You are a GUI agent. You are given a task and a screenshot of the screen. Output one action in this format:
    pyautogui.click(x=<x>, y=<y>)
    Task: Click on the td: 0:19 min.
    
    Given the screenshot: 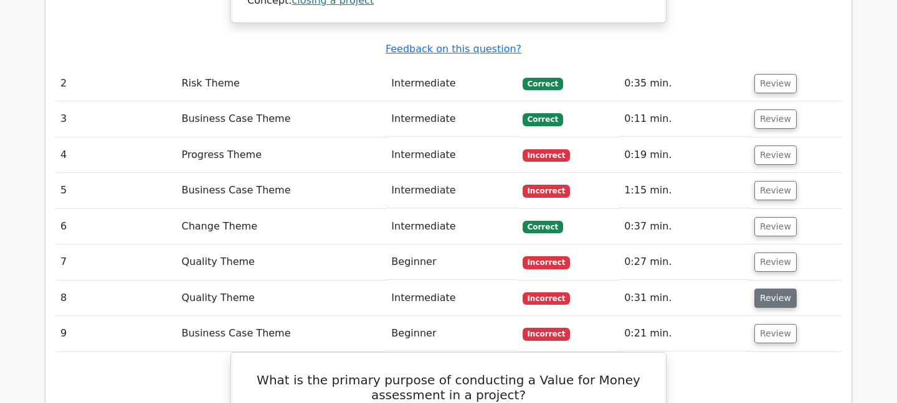 What is the action you would take?
    pyautogui.click(x=684, y=155)
    